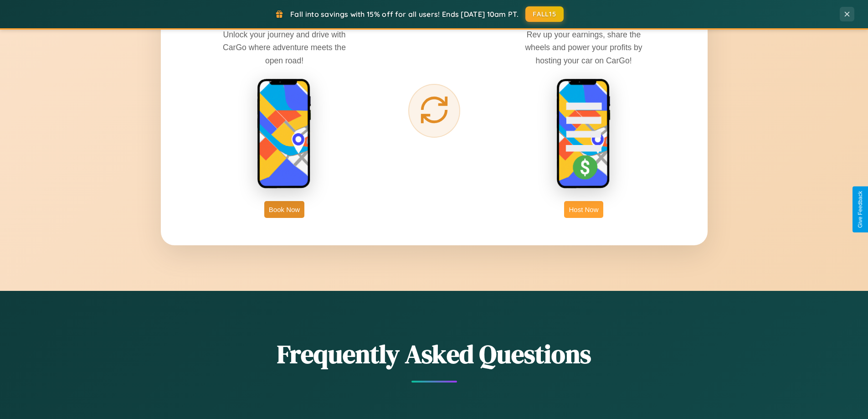 Image resolution: width=868 pixels, height=419 pixels. Describe the element at coordinates (584, 134) in the screenshot. I see `img: host phone` at that location.